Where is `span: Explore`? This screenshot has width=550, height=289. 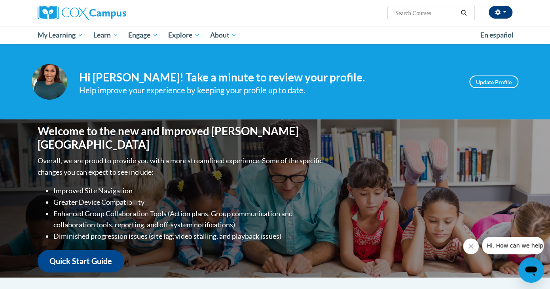 span: Explore is located at coordinates (184, 35).